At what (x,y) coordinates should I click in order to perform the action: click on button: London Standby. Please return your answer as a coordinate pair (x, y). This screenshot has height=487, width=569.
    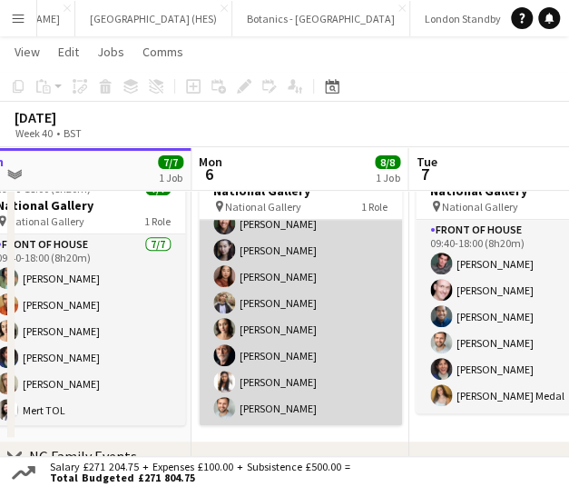
    Looking at the image, I should click on (463, 18).